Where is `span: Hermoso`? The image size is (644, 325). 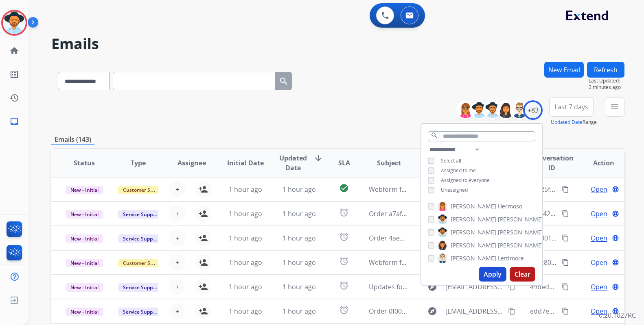 span: Hermoso is located at coordinates (510, 206).